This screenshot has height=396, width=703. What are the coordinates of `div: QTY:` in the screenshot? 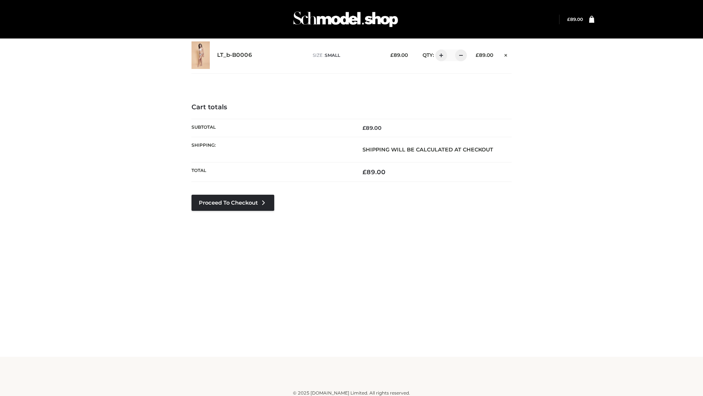 It's located at (440, 55).